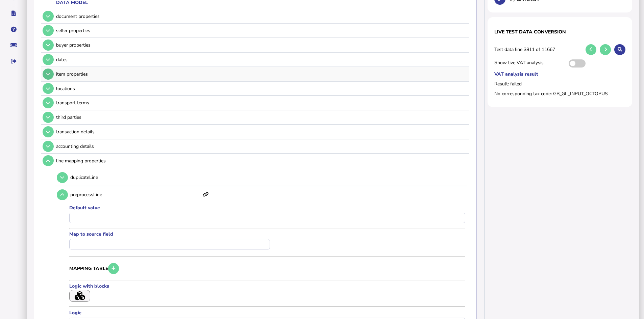  Describe the element at coordinates (267, 268) in the screenshot. I see `h3: Mapping table` at that location.